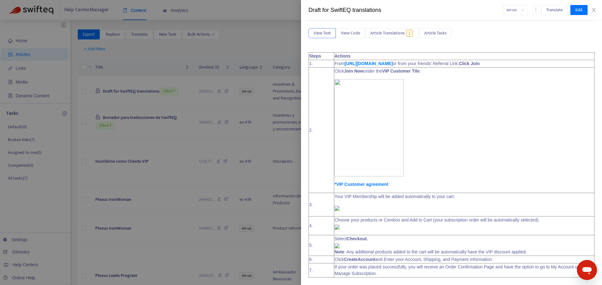  I want to click on span: more, so click(536, 10).